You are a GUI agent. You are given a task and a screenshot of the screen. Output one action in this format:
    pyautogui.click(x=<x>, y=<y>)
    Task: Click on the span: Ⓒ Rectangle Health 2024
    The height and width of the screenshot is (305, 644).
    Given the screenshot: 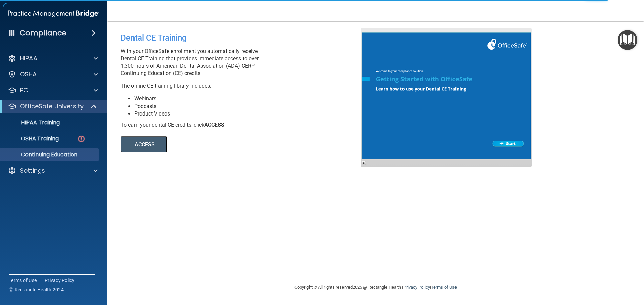 What is the action you would take?
    pyautogui.click(x=36, y=290)
    